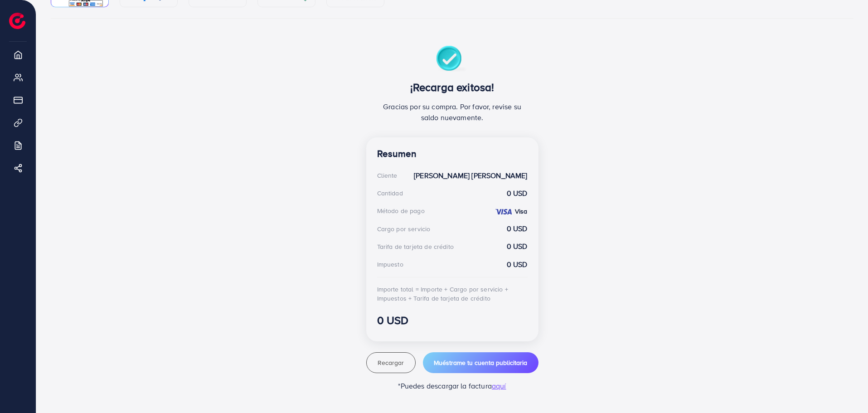 Image resolution: width=868 pixels, height=413 pixels. Describe the element at coordinates (452, 60) in the screenshot. I see `img: éxito` at that location.